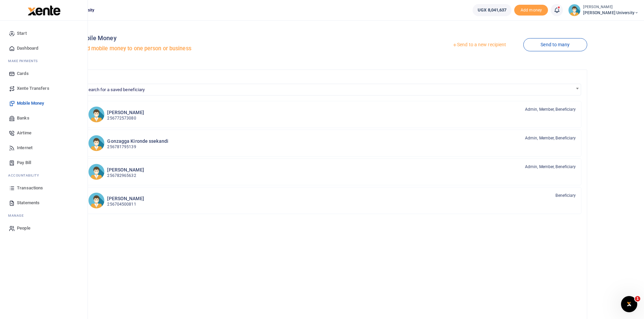 This screenshot has height=319, width=644. What do you see at coordinates (137, 147) in the screenshot?
I see `p: 256781795139` at bounding box center [137, 147].